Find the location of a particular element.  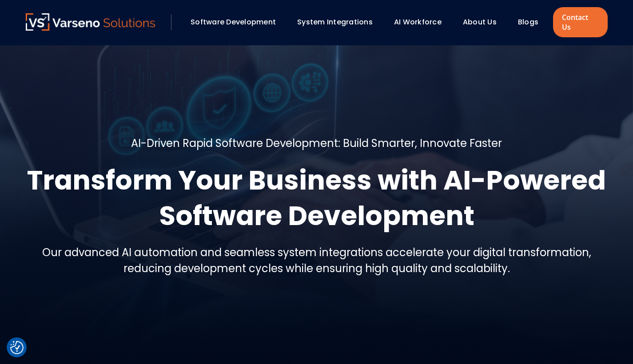

div: Software Development is located at coordinates (237, 22).